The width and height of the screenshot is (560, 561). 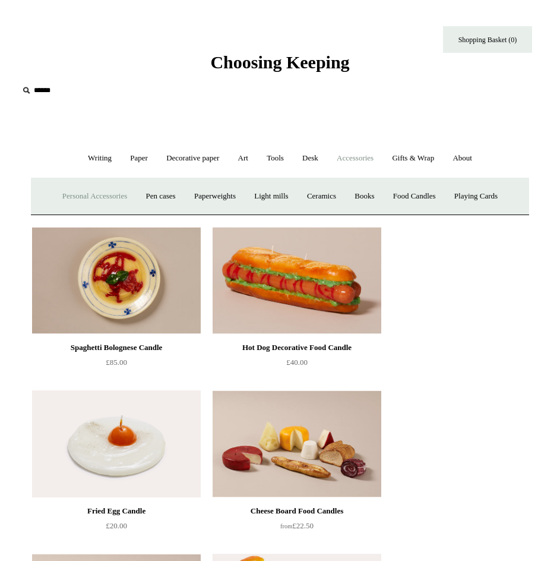 What do you see at coordinates (116, 365) in the screenshot?
I see `a: Spaghetti Bolognese Candle £85.00` at bounding box center [116, 365].